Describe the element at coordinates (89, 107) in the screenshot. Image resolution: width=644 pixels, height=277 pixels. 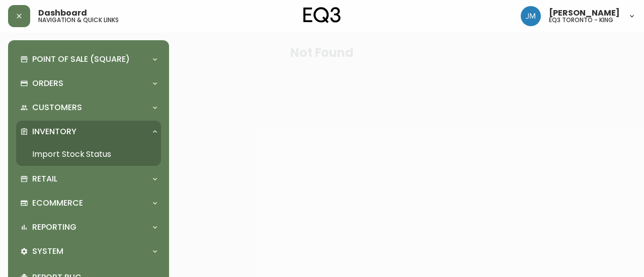
I see `div: Customers` at that location.